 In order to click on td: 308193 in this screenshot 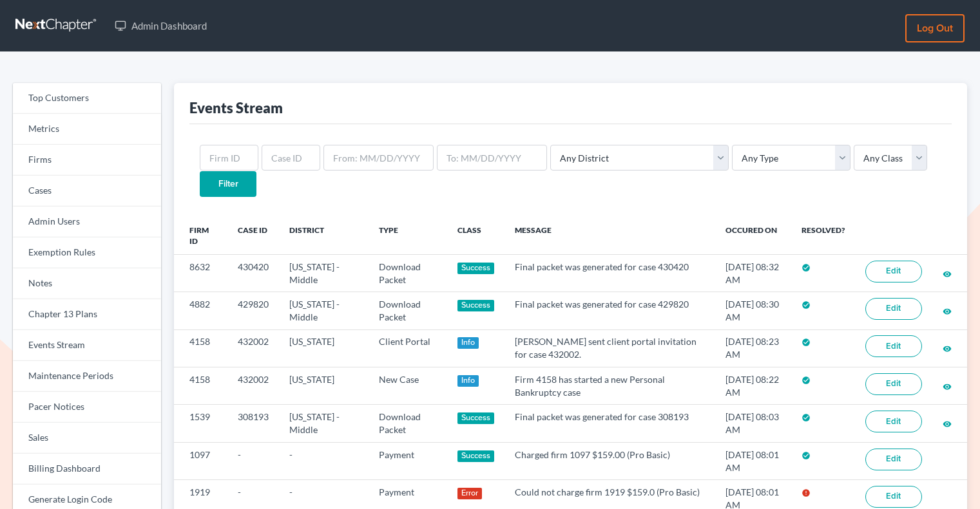, I will do `click(253, 424)`.